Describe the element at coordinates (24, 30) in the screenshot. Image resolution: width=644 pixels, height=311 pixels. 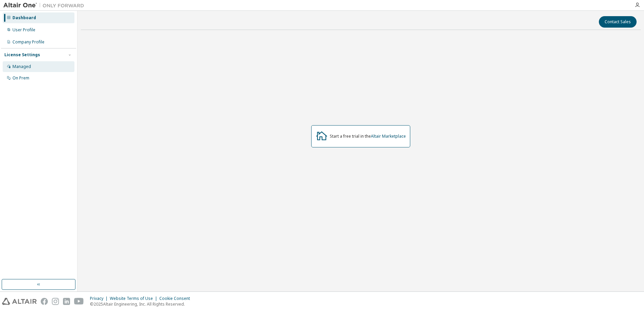
I see `div: User Profile` at that location.